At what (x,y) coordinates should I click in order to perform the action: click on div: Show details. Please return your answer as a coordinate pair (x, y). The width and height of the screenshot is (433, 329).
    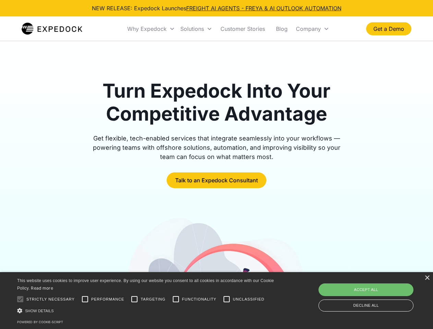
    Looking at the image, I should click on (147, 311).